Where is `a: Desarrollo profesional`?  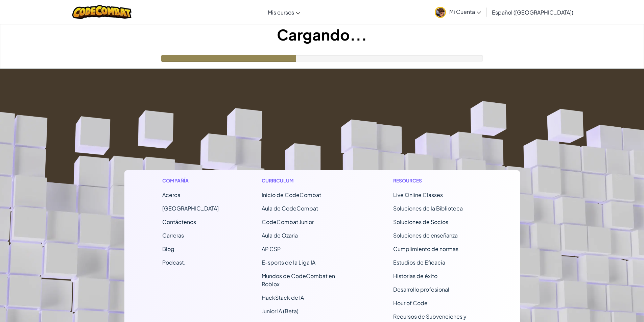
a: Desarrollo profesional is located at coordinates (421, 289).